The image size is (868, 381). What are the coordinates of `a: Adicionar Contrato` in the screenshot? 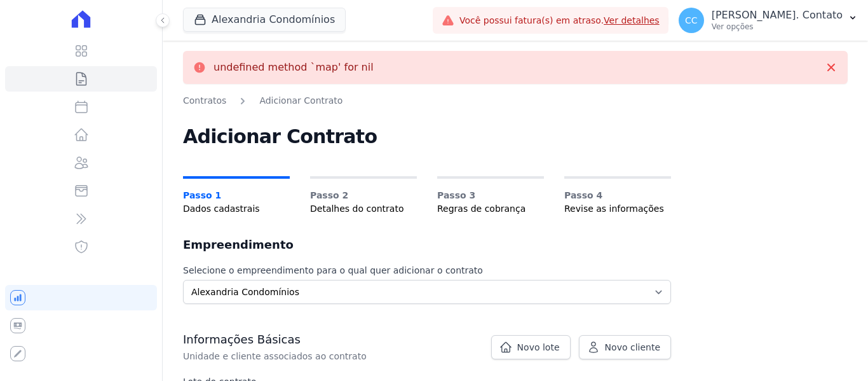 It's located at (300, 100).